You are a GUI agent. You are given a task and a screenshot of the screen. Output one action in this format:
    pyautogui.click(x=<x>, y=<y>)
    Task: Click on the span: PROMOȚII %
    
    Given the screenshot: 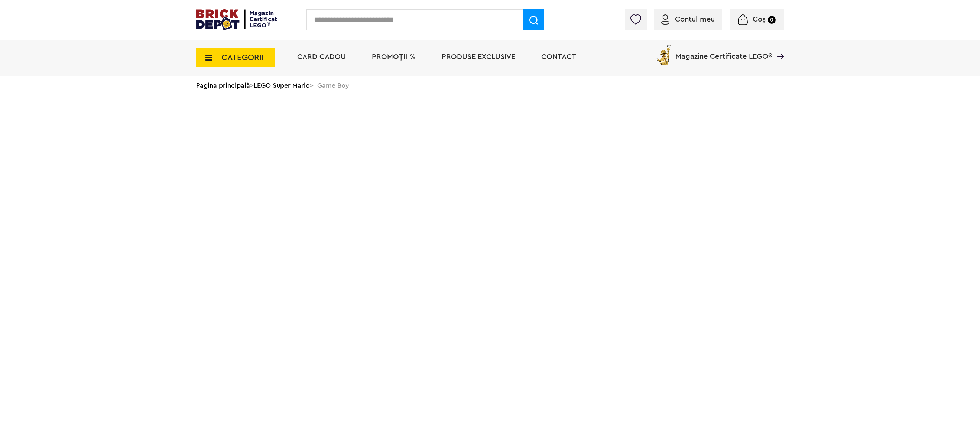 What is the action you would take?
    pyautogui.click(x=394, y=57)
    